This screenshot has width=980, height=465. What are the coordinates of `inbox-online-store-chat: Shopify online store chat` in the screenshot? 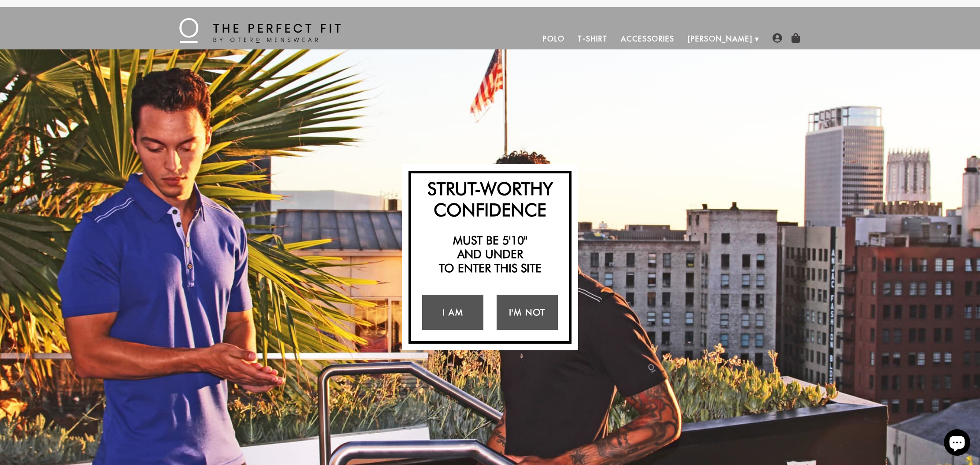 It's located at (957, 443).